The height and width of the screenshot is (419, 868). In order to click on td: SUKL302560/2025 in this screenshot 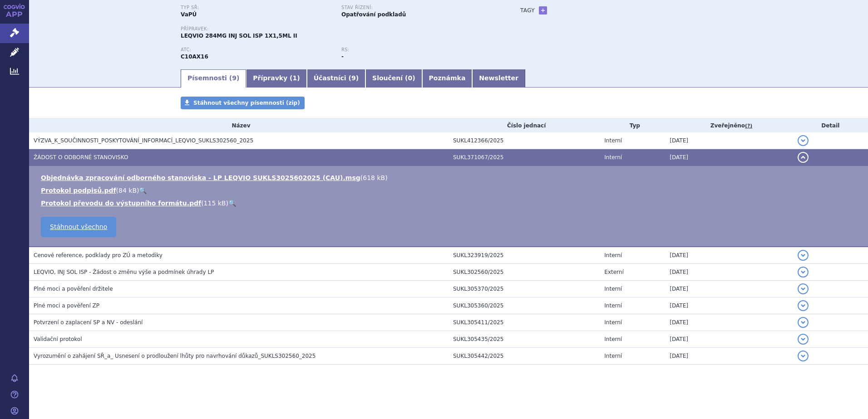, I will do `click(524, 273)`.